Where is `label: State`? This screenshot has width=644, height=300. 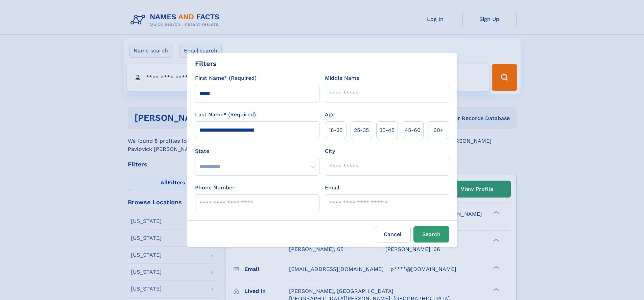
label: State is located at coordinates (257, 151).